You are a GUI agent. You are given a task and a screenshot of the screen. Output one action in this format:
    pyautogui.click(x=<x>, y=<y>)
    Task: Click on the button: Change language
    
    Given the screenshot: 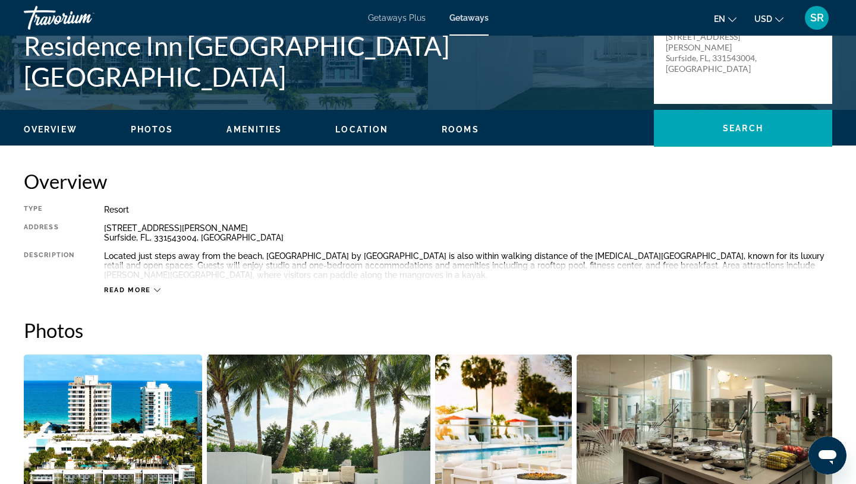 What is the action you would take?
    pyautogui.click(x=725, y=18)
    